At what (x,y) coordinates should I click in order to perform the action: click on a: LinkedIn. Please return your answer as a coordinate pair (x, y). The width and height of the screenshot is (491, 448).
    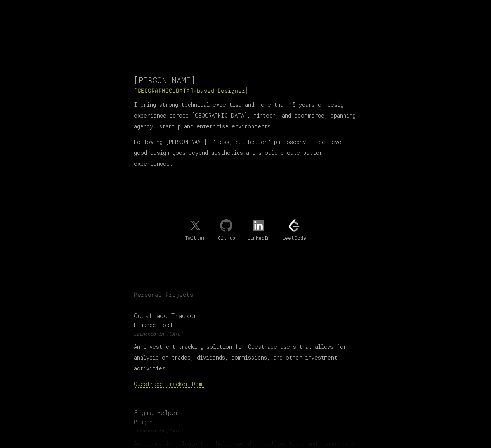
    Looking at the image, I should click on (259, 230).